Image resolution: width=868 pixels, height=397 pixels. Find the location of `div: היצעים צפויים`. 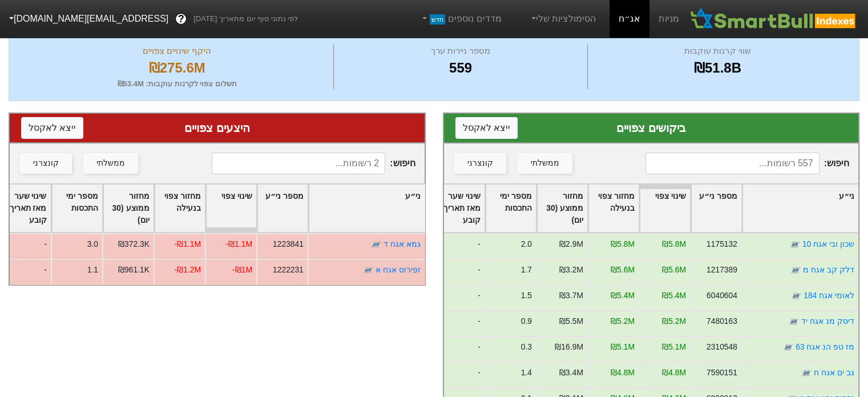

div: היצעים צפויים is located at coordinates (217, 128).